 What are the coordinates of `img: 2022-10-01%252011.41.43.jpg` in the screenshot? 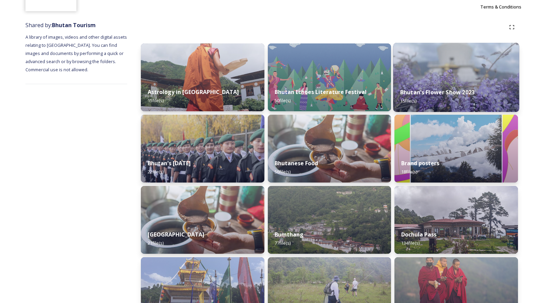 It's located at (457, 220).